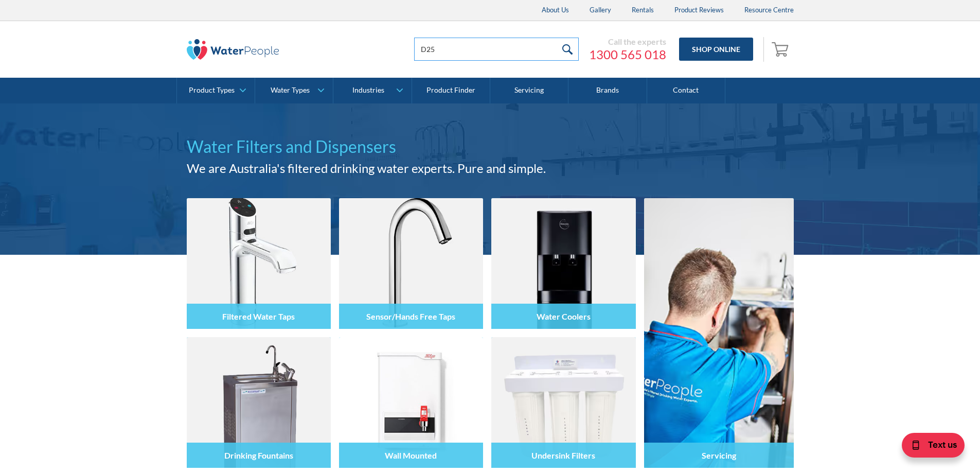 The height and width of the screenshot is (473, 980). What do you see at coordinates (65, 22) in the screenshot?
I see `span: Text us` at bounding box center [65, 22].